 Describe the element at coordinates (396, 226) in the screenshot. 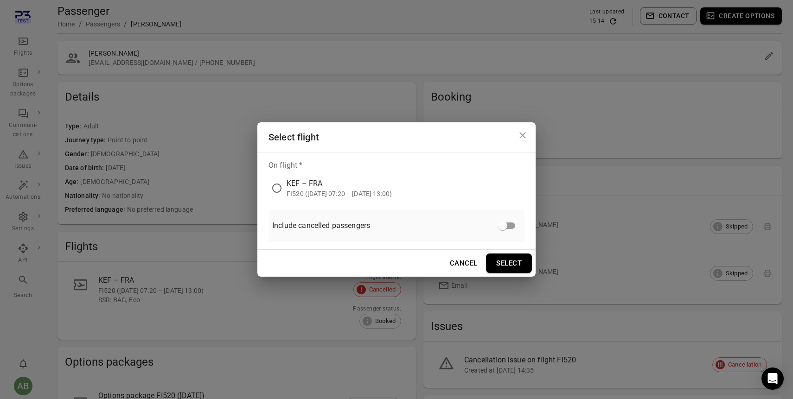

I see `div: Include cancelled passengers` at that location.